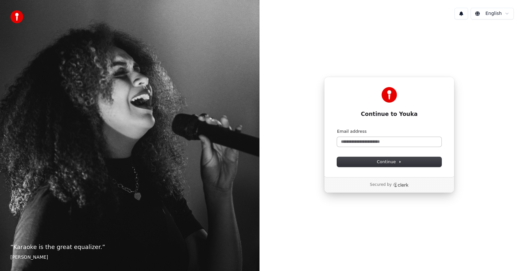  Describe the element at coordinates (17, 17) in the screenshot. I see `img: youka` at that location.